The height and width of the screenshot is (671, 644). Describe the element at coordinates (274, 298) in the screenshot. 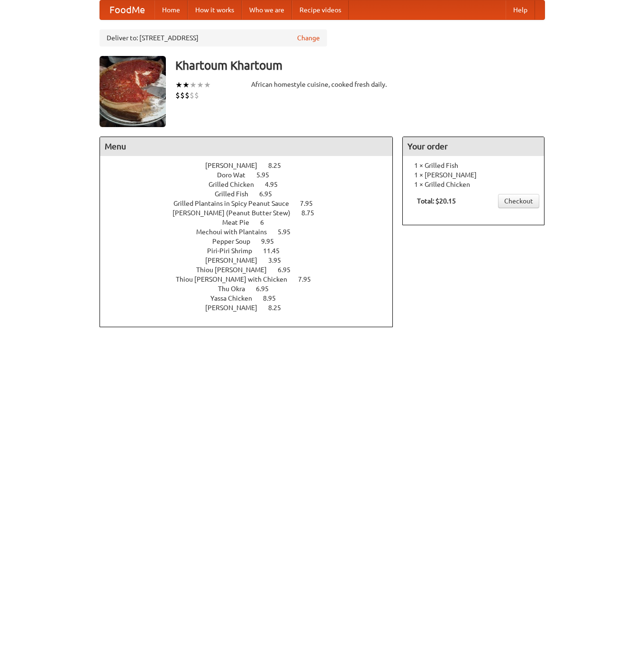

I see `span: 8.95` at that location.